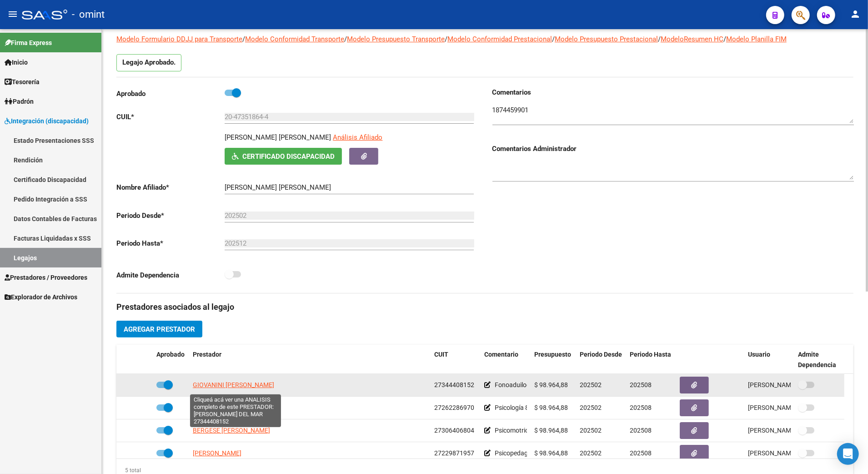 The height and width of the screenshot is (474, 868). Describe the element at coordinates (207, 354) in the screenshot. I see `span: Prestador` at that location.